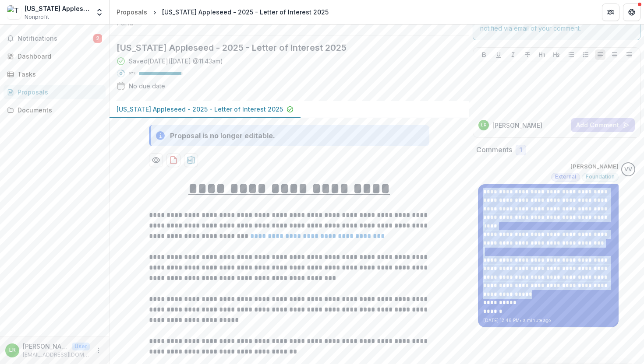  I want to click on span: Notifications, so click(55, 38).